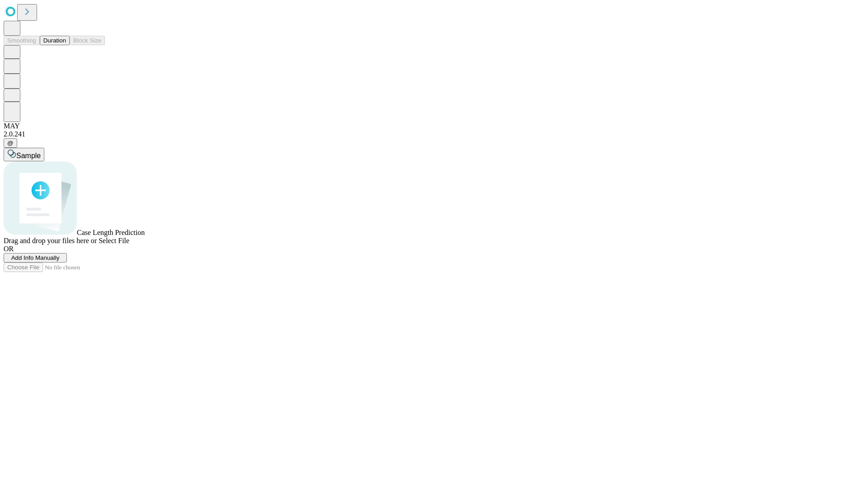 The width and height of the screenshot is (868, 488). I want to click on span: Drag and drop your files here or, so click(50, 240).